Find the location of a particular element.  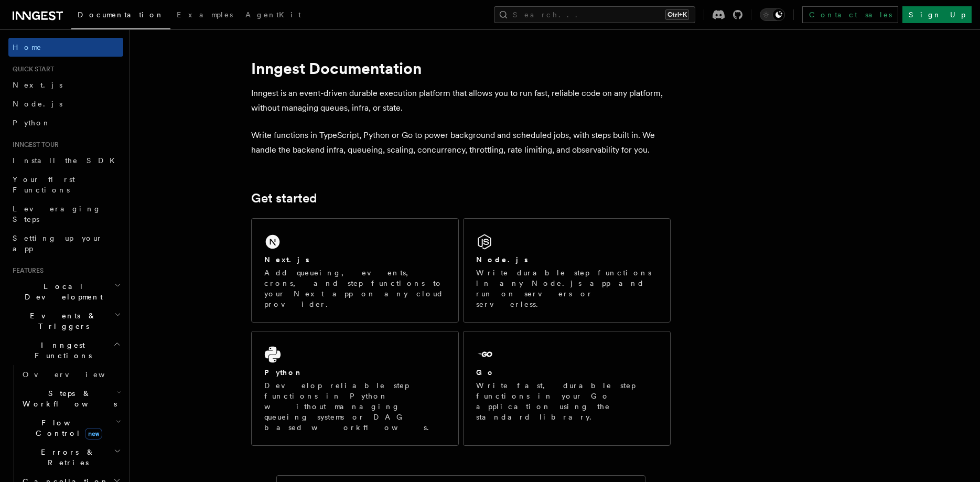

span: Inngest Functions is located at coordinates (61, 351).